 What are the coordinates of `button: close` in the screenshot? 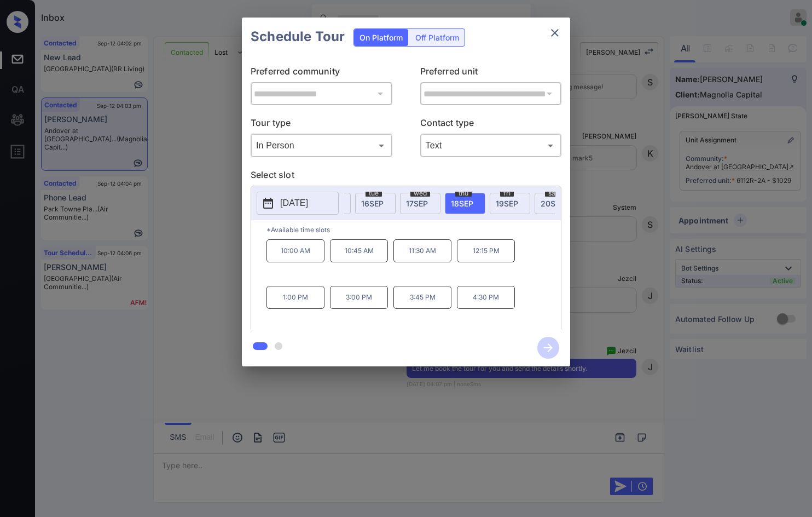 It's located at (555, 33).